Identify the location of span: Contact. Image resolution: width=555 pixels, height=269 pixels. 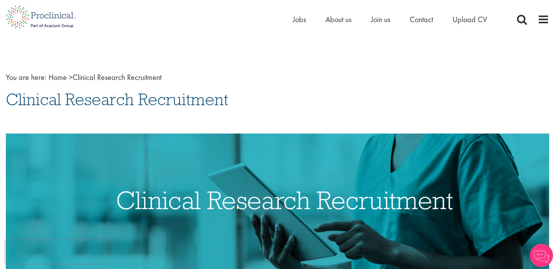
(422, 19).